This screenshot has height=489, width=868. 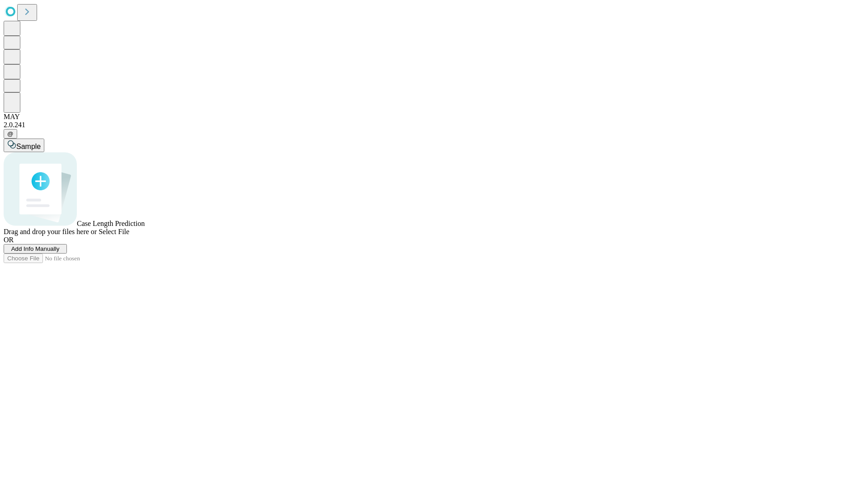 I want to click on div: MAY, so click(x=434, y=117).